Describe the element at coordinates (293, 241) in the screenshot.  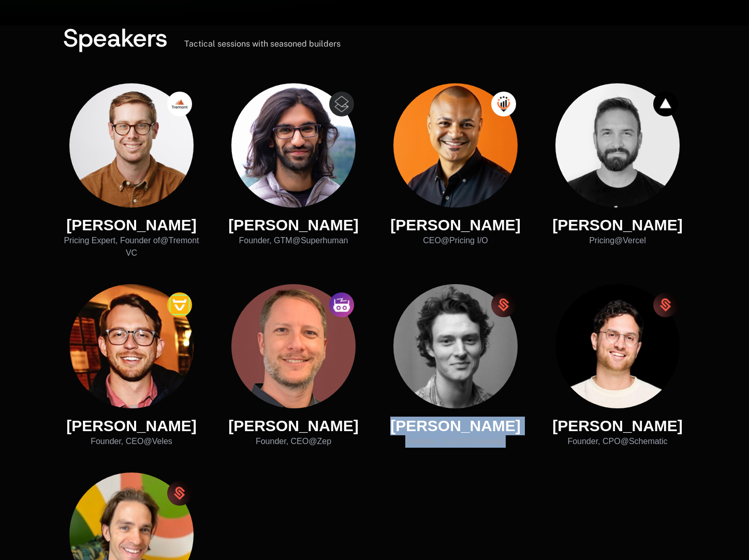
I see `div: Founder, GTM @ Superhuman` at that location.